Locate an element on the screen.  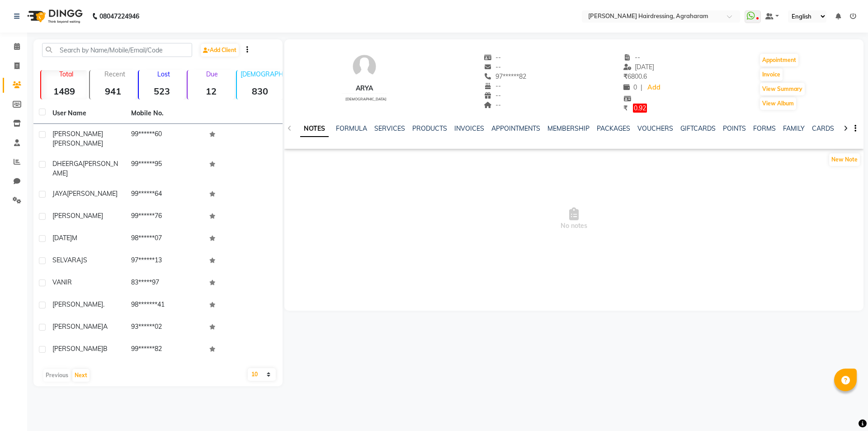
a: FORMULA is located at coordinates (352, 128).